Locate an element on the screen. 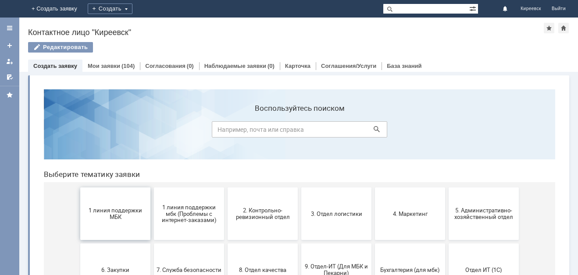 The image size is (578, 275). button: Бухгалтерия (для мбк) is located at coordinates (373, 188).